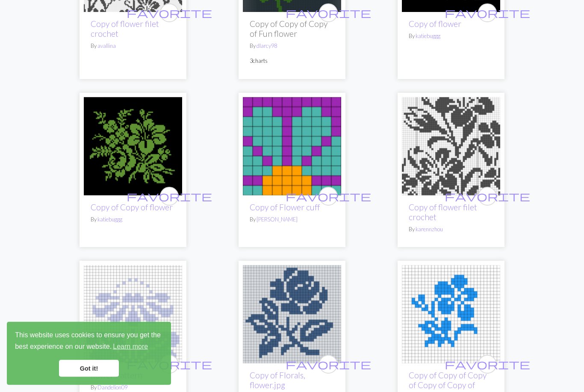  I want to click on span: This website uses cookies to ensure you get the best experience on our website., so click(89, 341).